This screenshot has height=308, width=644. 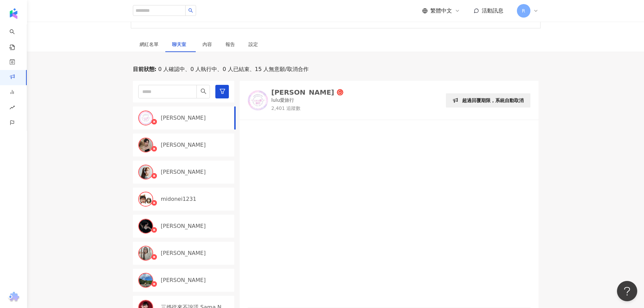 I want to click on div: 報告, so click(x=230, y=44).